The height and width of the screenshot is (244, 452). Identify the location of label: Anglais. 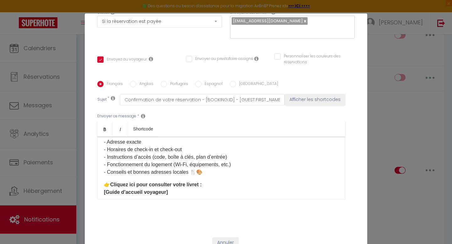
(145, 84).